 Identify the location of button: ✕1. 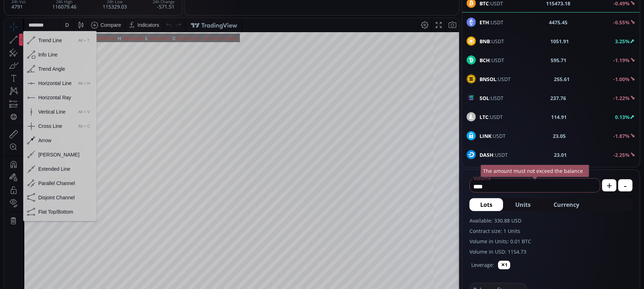
(504, 265).